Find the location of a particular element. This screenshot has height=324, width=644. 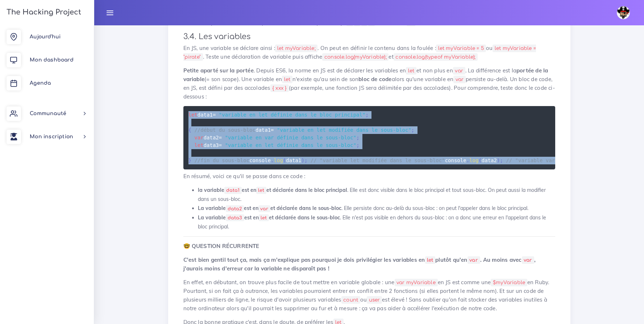

p: . Depuis ES6, la norme en JS est de déclarer les variables en et non plus en . La différence est ... is located at coordinates (369, 83).